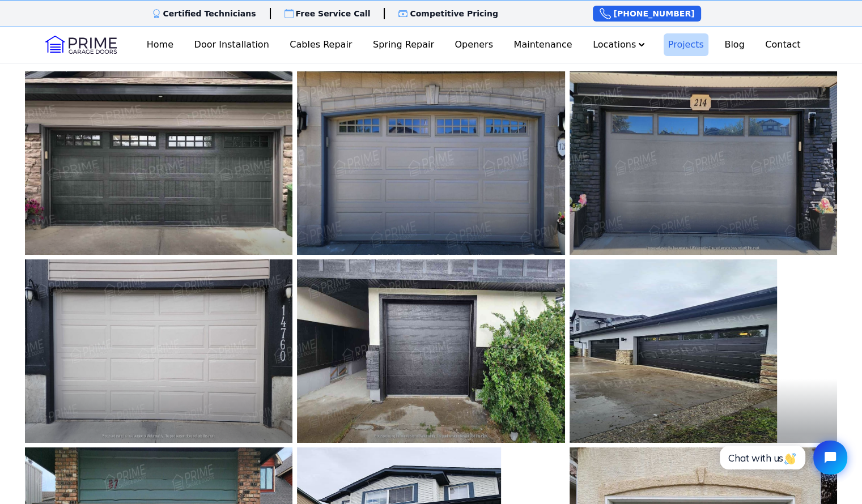 Image resolution: width=862 pixels, height=504 pixels. What do you see at coordinates (404, 44) in the screenshot?
I see `a: Spring Repair` at bounding box center [404, 44].